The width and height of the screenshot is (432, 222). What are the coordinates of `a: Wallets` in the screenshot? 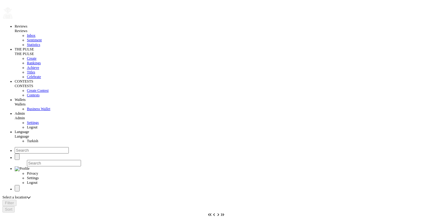 It's located at (20, 100).